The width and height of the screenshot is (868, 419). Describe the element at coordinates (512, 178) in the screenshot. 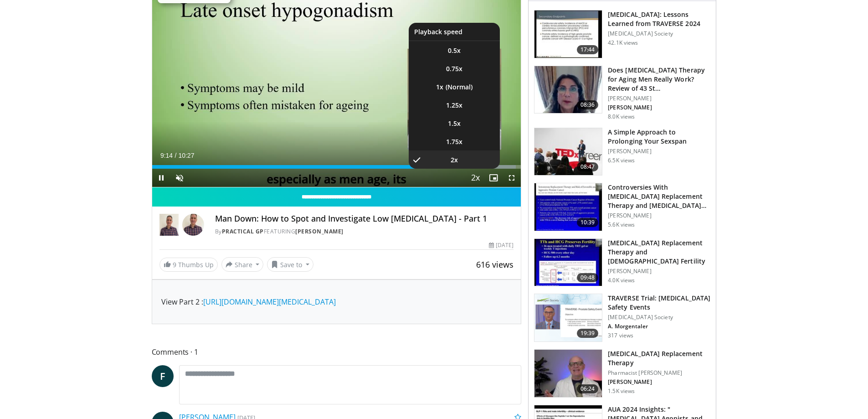

I see `button: Fullscreen` at that location.